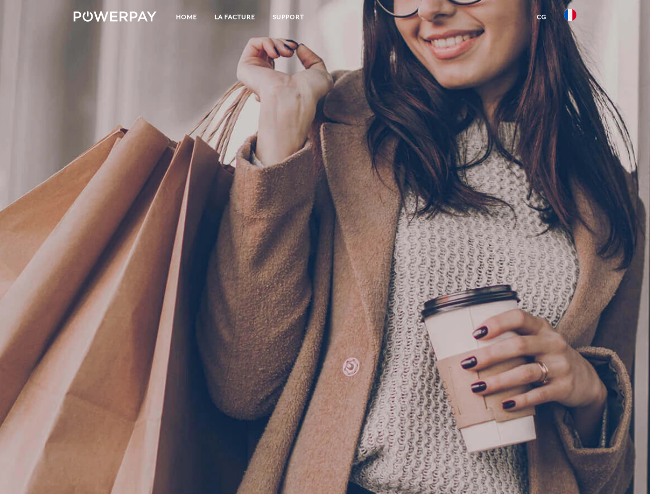 Image resolution: width=650 pixels, height=494 pixels. Describe the element at coordinates (570, 15) in the screenshot. I see `img: fr` at that location.